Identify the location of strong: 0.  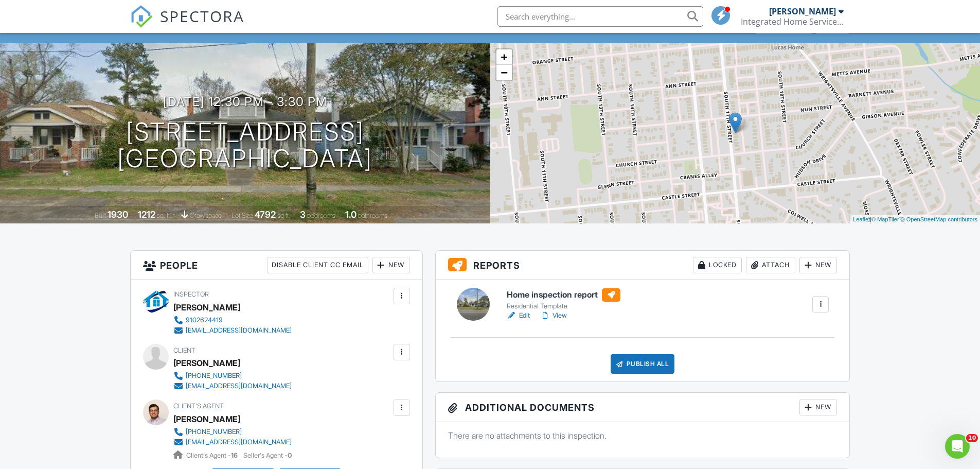
(290, 455).